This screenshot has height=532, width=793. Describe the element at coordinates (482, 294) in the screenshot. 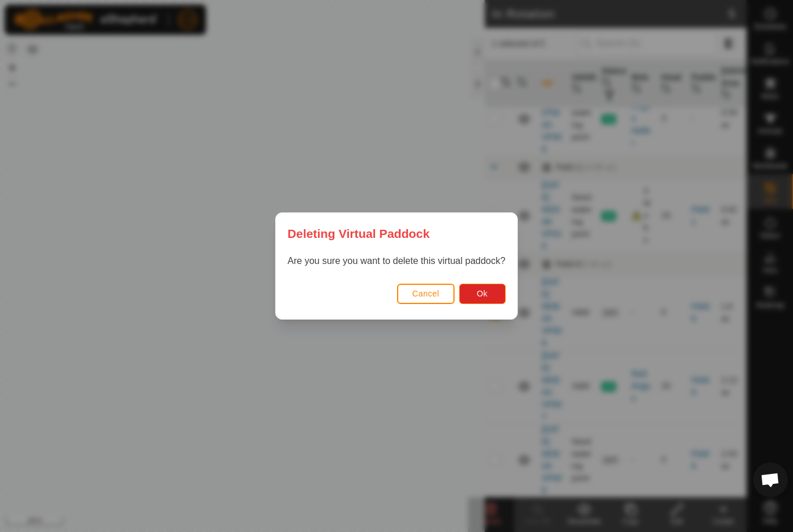

I see `span: Ok` at that location.